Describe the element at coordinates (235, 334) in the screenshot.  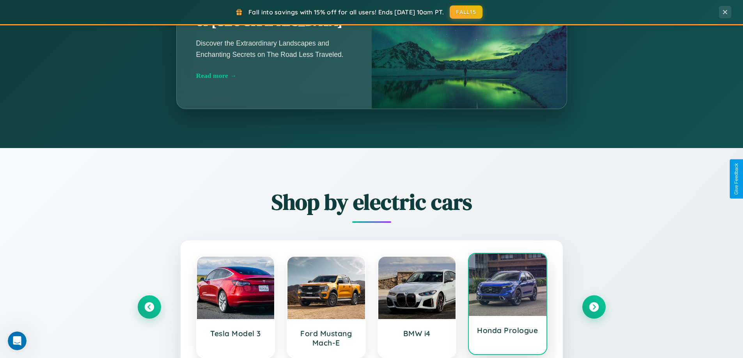
I see `h3: Tesla Model 3` at that location.